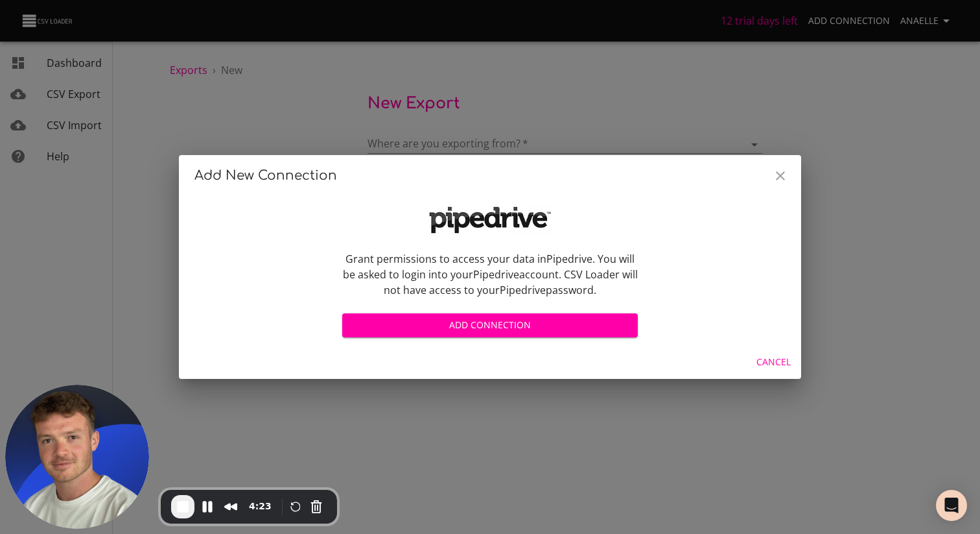 The height and width of the screenshot is (534, 980). I want to click on button: Close, so click(781, 176).